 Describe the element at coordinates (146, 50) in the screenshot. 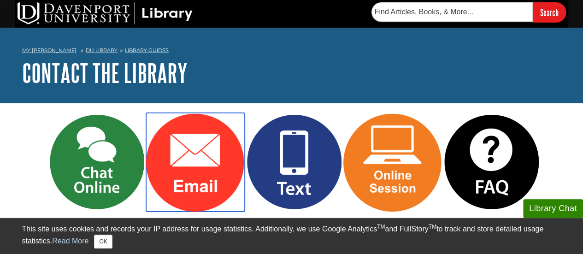

I see `a: Library Guides` at that location.